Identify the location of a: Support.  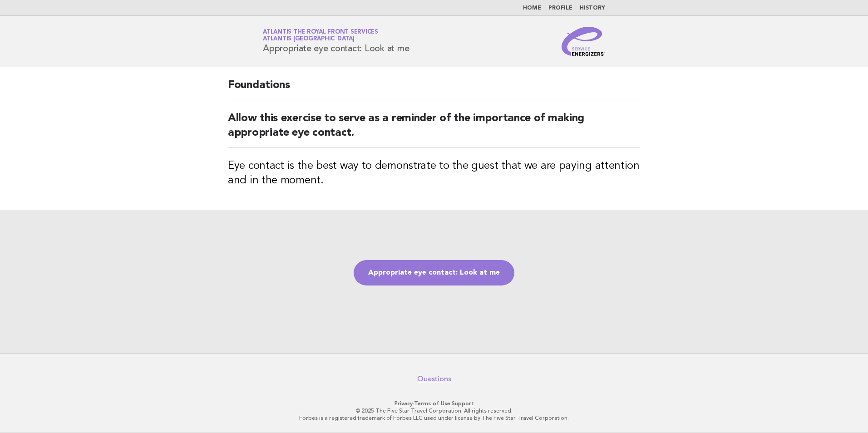
(462, 403).